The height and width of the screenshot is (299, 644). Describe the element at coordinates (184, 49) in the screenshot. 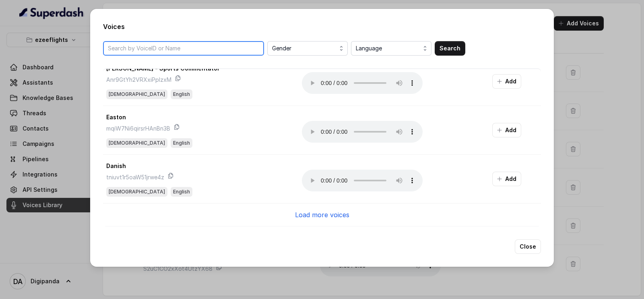

I see `input: Search by VoiceID or Name` at that location.